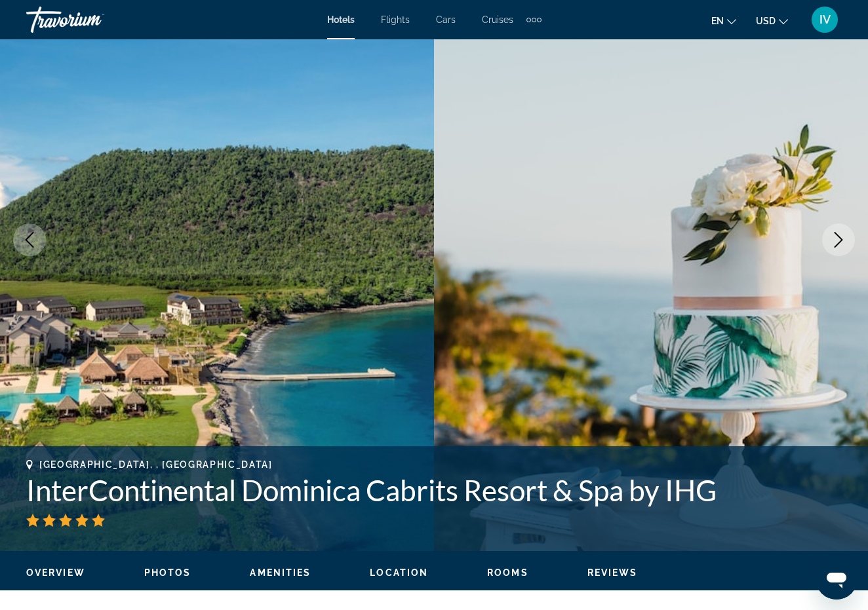 The image size is (868, 610). I want to click on button: Location, so click(398, 573).